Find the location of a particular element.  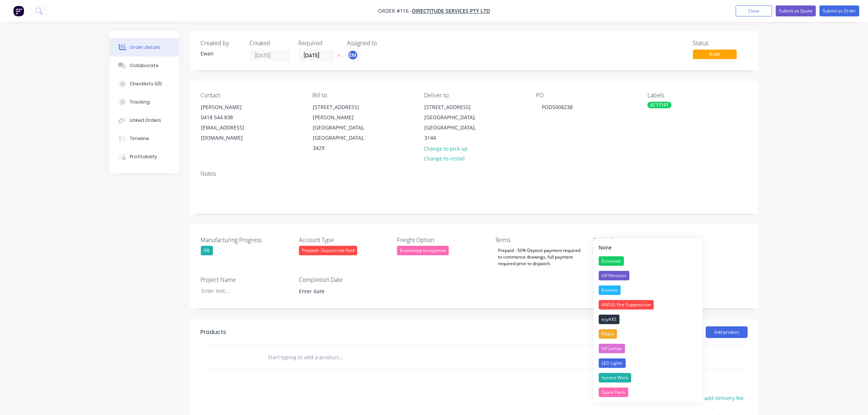

button: Ecosense is located at coordinates (648, 261).